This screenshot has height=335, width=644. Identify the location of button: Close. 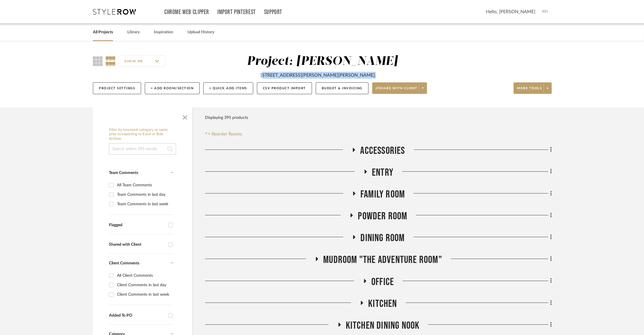
(185, 116).